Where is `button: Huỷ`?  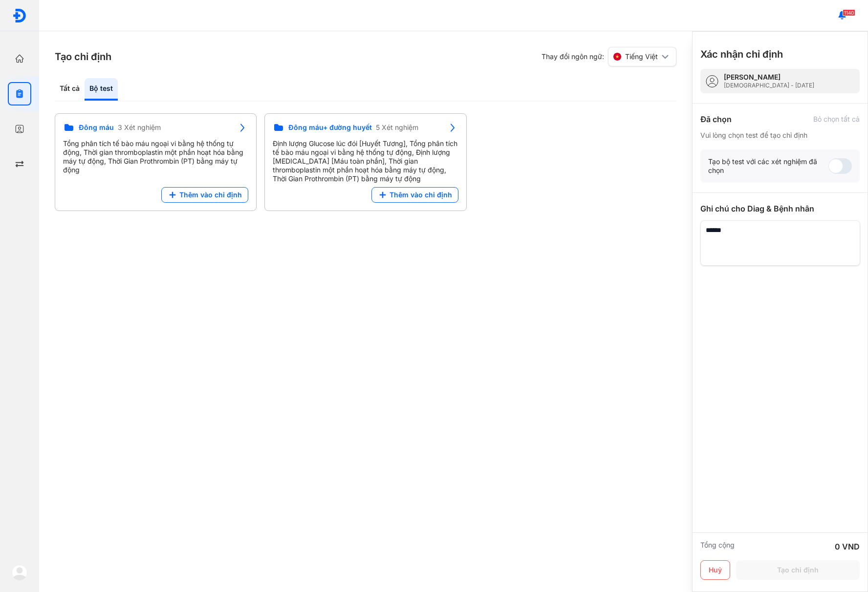 button: Huỷ is located at coordinates (715, 570).